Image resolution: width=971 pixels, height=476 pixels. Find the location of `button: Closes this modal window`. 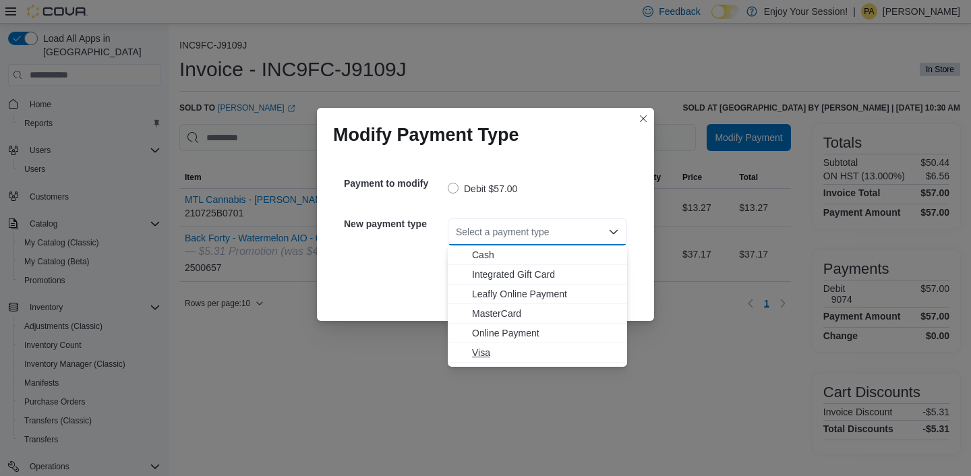

button: Closes this modal window is located at coordinates (643, 119).